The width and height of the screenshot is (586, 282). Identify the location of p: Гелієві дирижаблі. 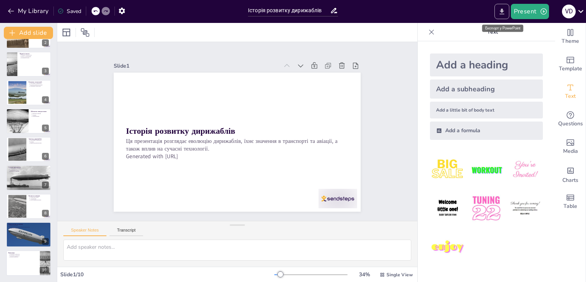
(29, 225).